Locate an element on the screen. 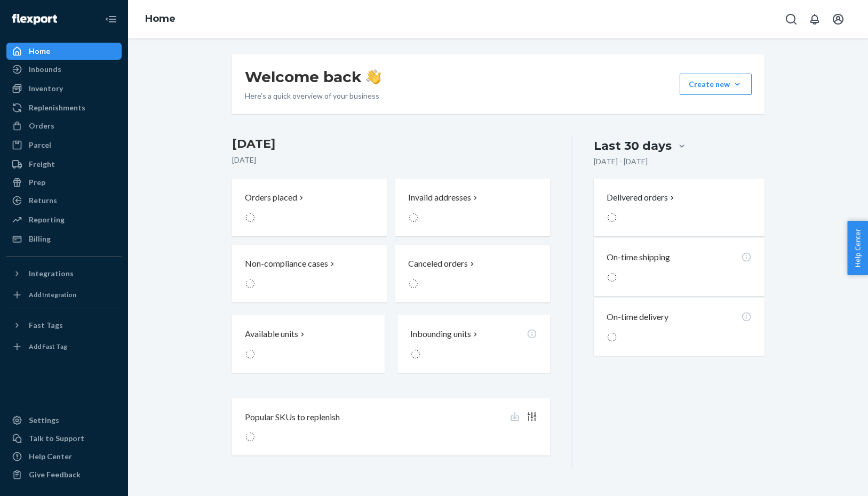  a: Help Center is located at coordinates (64, 457).